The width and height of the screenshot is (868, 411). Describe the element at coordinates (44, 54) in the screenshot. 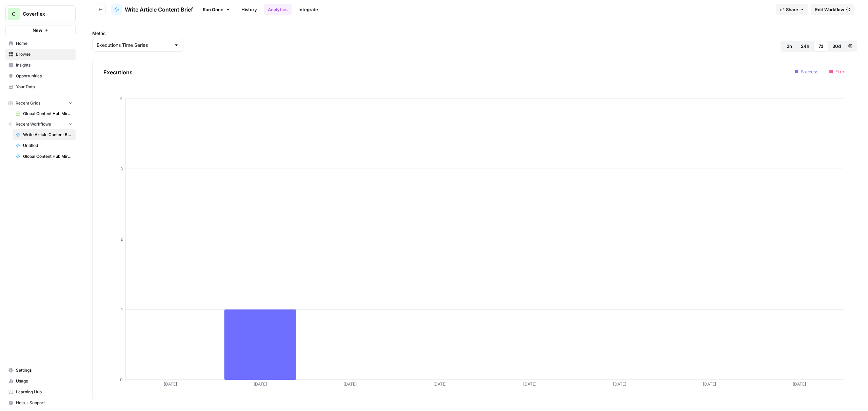

I see `span: Browse` at that location.